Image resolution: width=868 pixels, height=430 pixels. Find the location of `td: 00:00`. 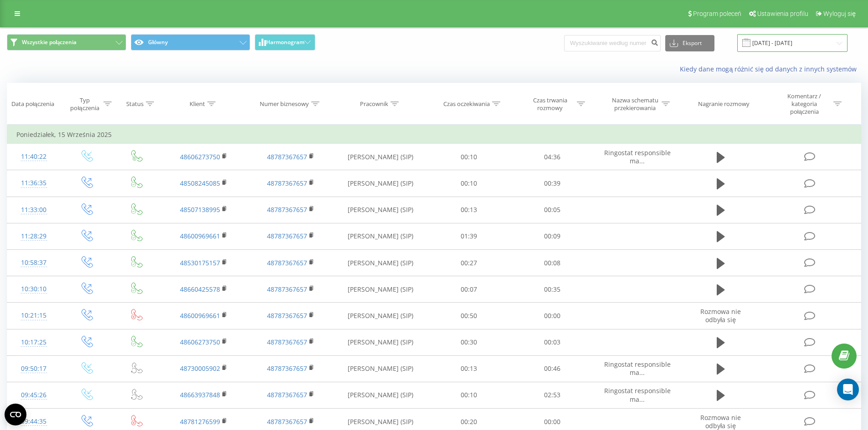

td: 00:00 is located at coordinates (552, 316).